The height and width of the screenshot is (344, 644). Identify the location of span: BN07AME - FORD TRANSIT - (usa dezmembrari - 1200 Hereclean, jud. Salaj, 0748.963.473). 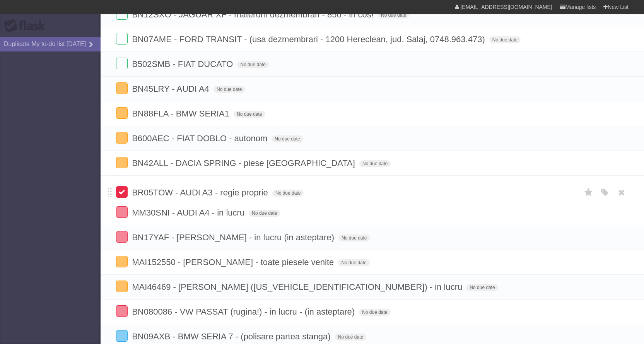
(310, 39).